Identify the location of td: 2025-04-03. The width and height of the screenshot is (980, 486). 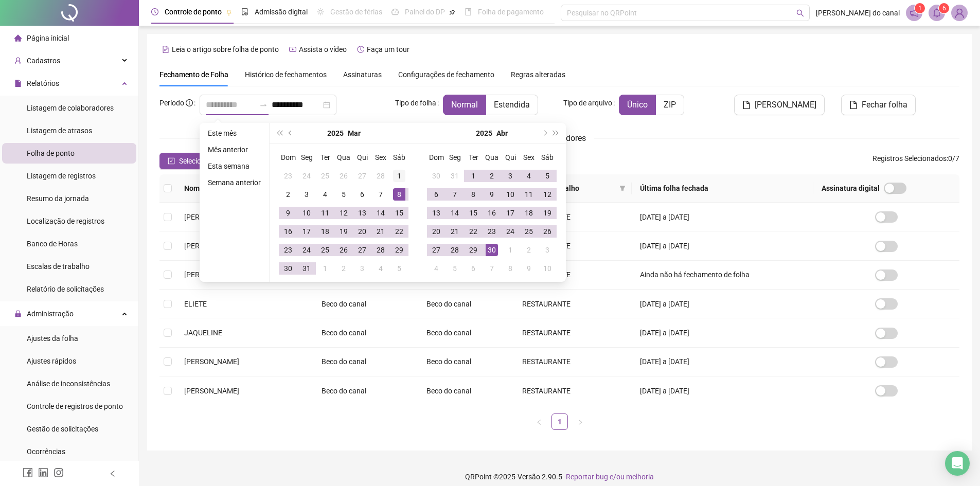
(362, 268).